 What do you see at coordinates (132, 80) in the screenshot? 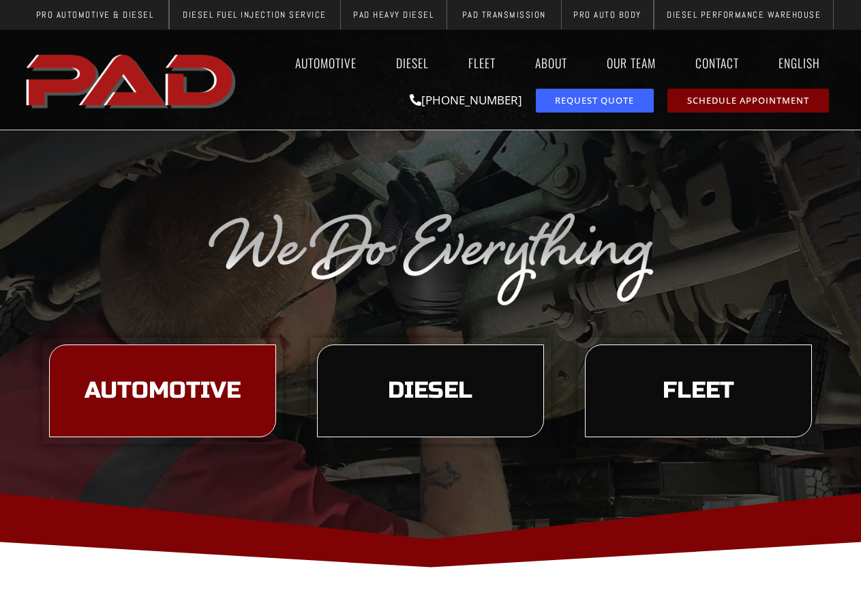
I see `a: pro automotive and diesel home page` at bounding box center [132, 80].